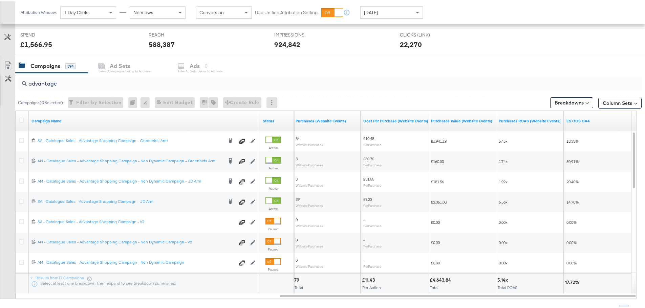  I want to click on span: 18.33%, so click(572, 140).